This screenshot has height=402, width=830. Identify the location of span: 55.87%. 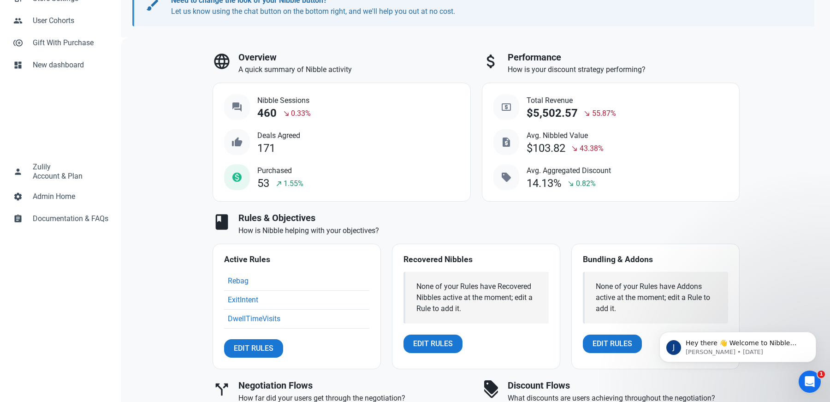
(604, 113).